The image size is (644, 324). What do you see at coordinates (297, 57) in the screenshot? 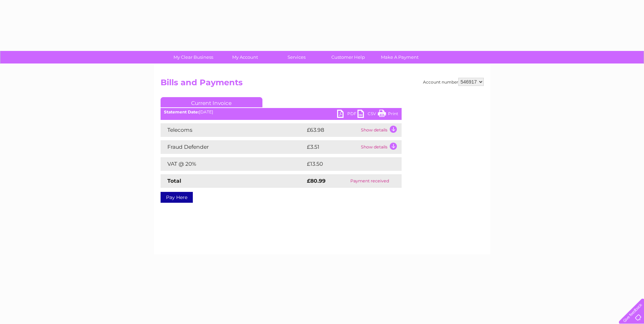
I see `a: Services` at bounding box center [297, 57].